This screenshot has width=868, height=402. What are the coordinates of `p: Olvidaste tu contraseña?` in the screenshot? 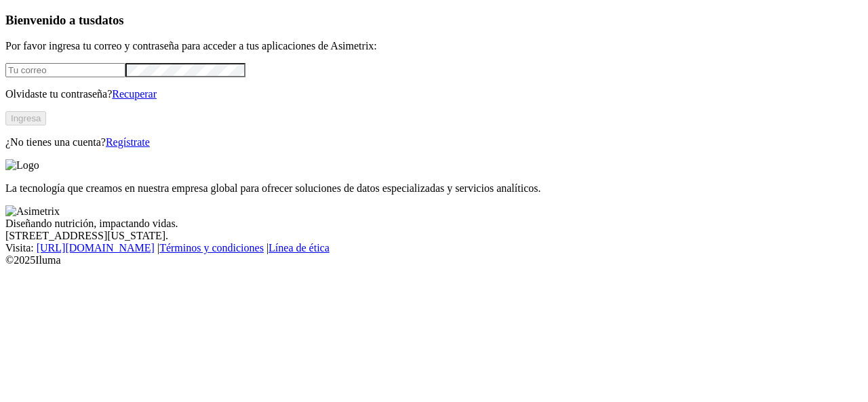 It's located at (434, 94).